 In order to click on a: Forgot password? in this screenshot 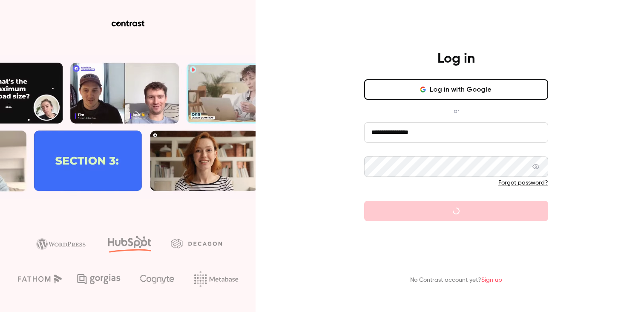, I will do `click(523, 183)`.